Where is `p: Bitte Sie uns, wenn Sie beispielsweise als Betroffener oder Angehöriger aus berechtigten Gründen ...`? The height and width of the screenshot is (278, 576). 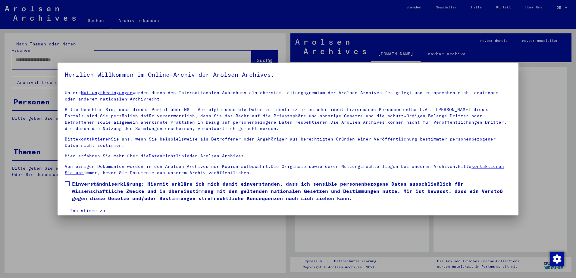
p: Bitte Sie uns, wenn Sie beispielsweise als Betroffener oder Angehöriger aus berechtigten Gründen ... is located at coordinates (288, 143).